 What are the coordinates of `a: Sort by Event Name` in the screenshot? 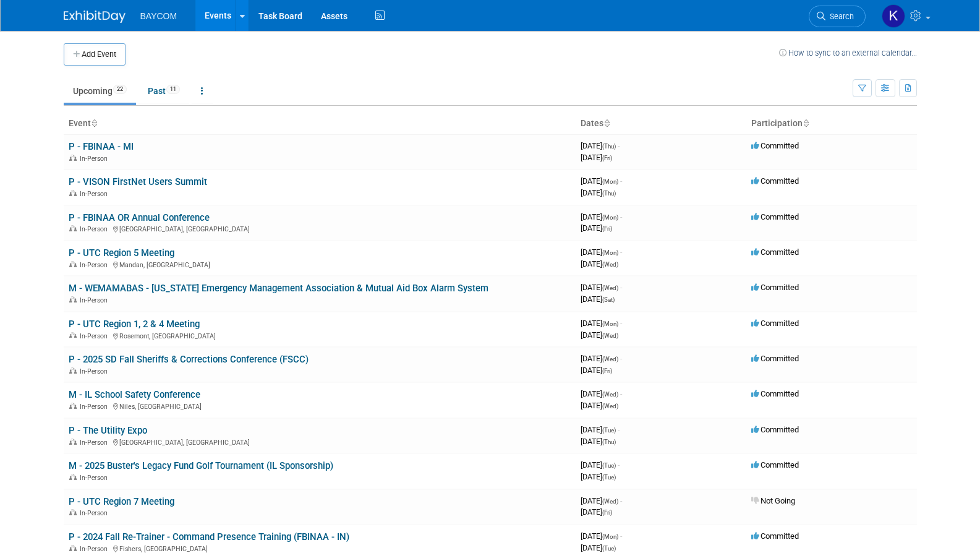 It's located at (94, 123).